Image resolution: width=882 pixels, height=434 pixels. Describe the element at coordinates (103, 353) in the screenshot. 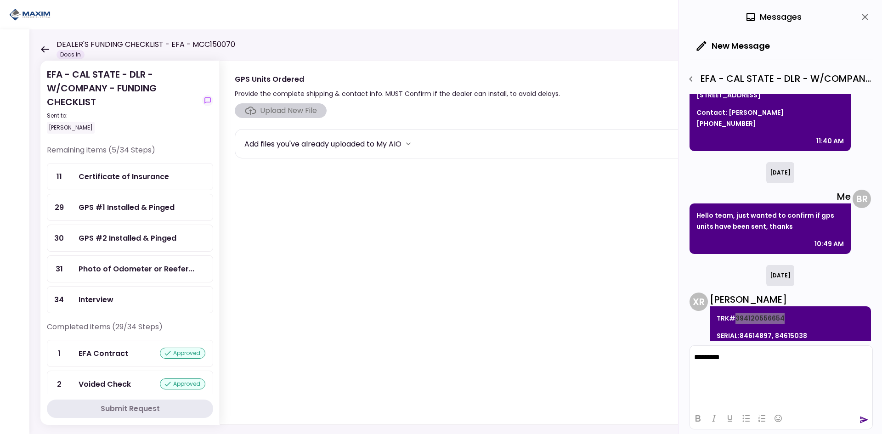

I see `div: EFA Contract` at that location.